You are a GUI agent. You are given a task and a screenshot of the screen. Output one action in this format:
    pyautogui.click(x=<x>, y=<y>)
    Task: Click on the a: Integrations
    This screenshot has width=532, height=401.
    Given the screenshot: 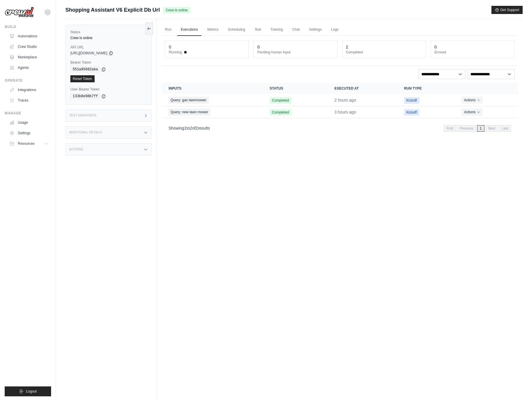 What is the action you would take?
    pyautogui.click(x=29, y=90)
    